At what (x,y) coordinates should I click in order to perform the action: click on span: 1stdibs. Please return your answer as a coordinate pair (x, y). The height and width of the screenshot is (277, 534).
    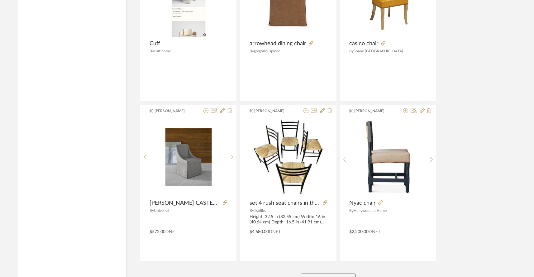
    Looking at the image, I should click on (260, 211).